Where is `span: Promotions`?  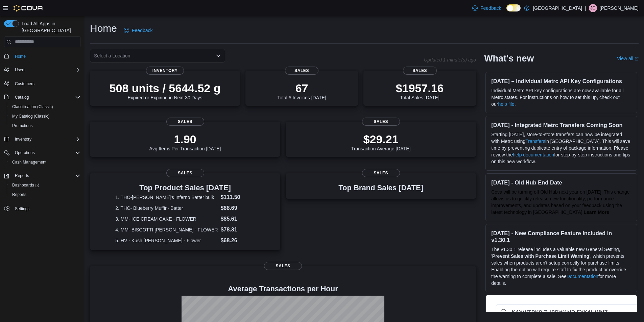 span: Promotions is located at coordinates (45, 126).